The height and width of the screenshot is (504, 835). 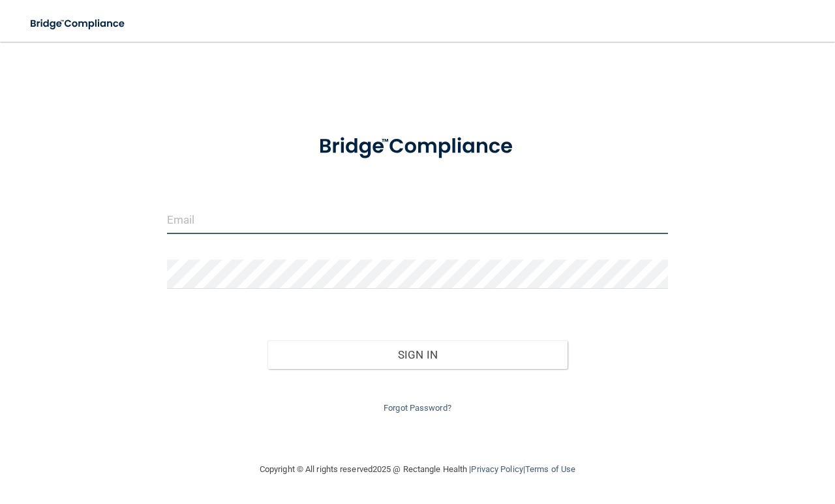 I want to click on input: Email, so click(x=417, y=219).